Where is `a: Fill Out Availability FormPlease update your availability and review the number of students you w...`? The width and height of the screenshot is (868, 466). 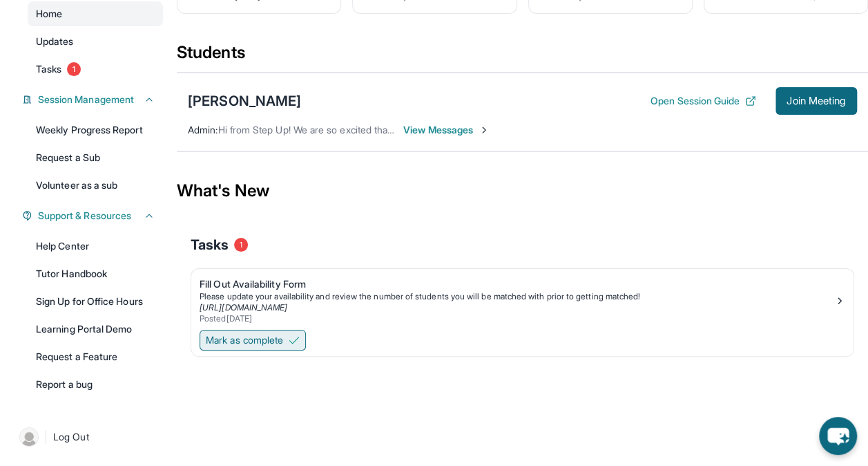 a: Fill Out Availability FormPlease update your availability and review the number of students you w... is located at coordinates (522, 298).